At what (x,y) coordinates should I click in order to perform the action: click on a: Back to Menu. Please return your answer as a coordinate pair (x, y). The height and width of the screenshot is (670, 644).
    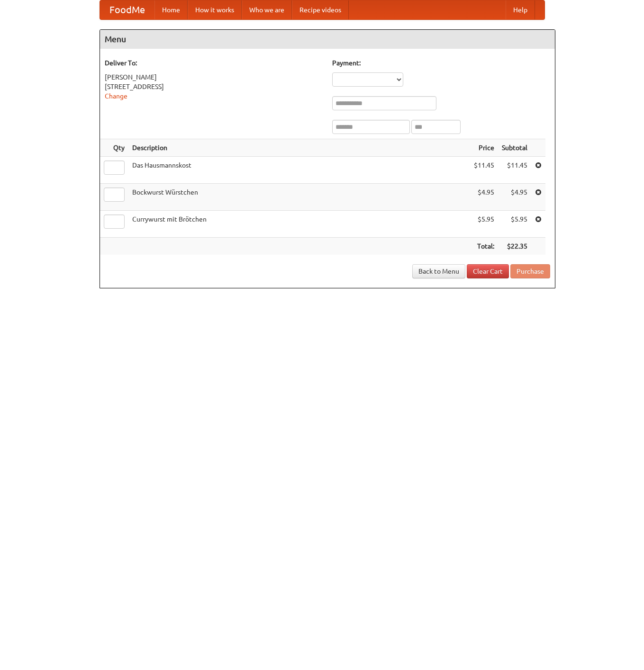
    Looking at the image, I should click on (439, 271).